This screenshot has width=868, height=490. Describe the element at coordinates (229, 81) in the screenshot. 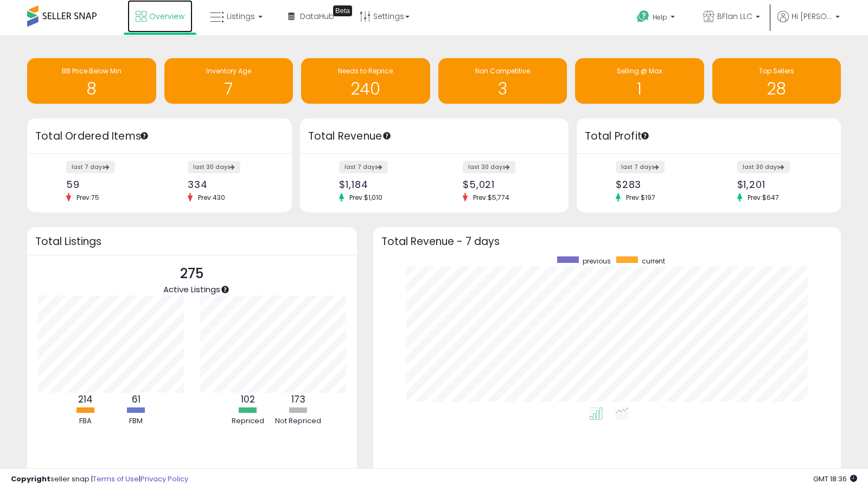

I see `a: Inventory Age 7` at that location.